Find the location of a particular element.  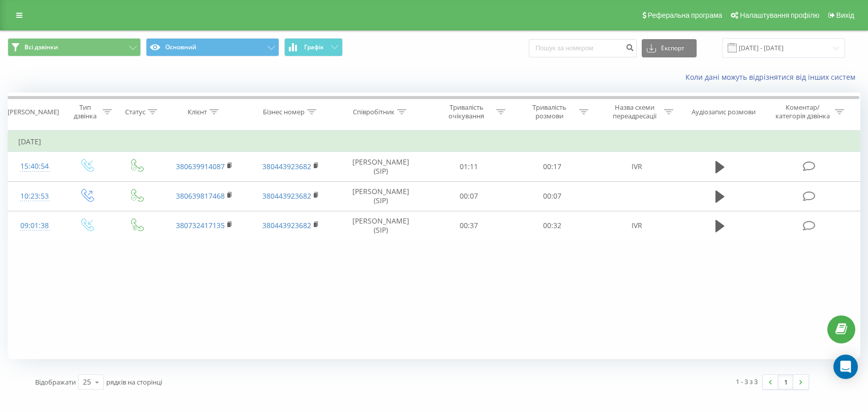

input: Пошук за номером is located at coordinates (582, 48).